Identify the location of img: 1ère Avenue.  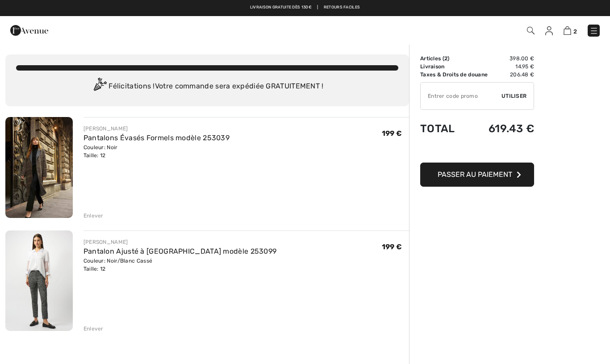
(29, 31).